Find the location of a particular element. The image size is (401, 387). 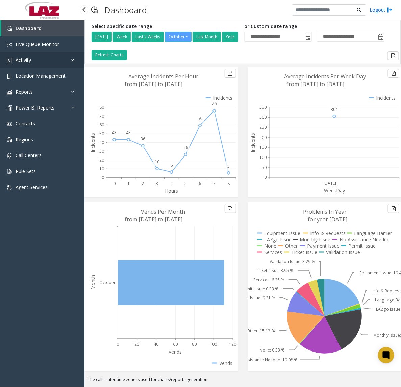

button: Last 2 Weeks is located at coordinates (148, 37).